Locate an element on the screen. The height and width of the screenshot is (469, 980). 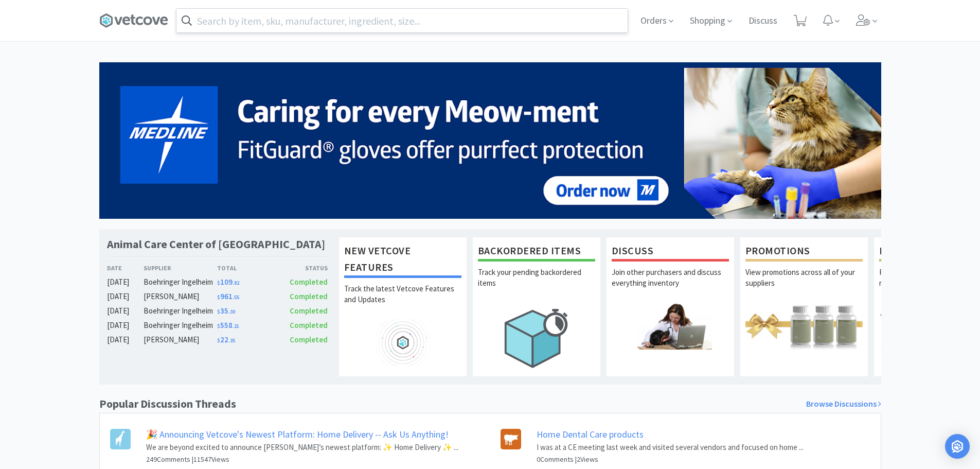
a: Browse Discussions is located at coordinates (844, 404).